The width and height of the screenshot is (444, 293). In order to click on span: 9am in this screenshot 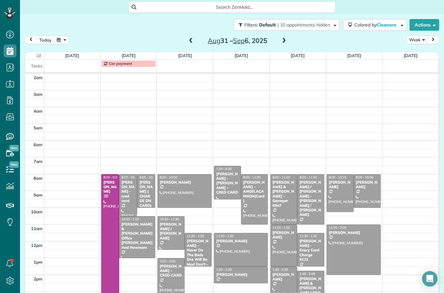, I will do `click(38, 195)`.